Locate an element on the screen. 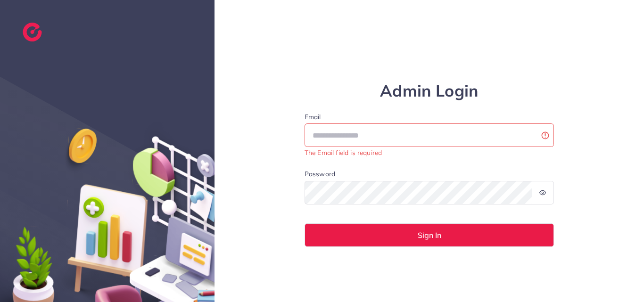  img: logo is located at coordinates (32, 32).